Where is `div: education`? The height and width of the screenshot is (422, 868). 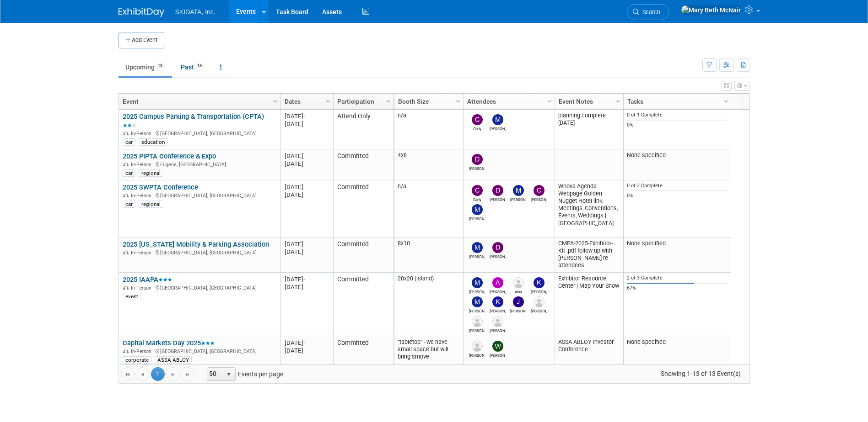 div: education is located at coordinates (152, 142).